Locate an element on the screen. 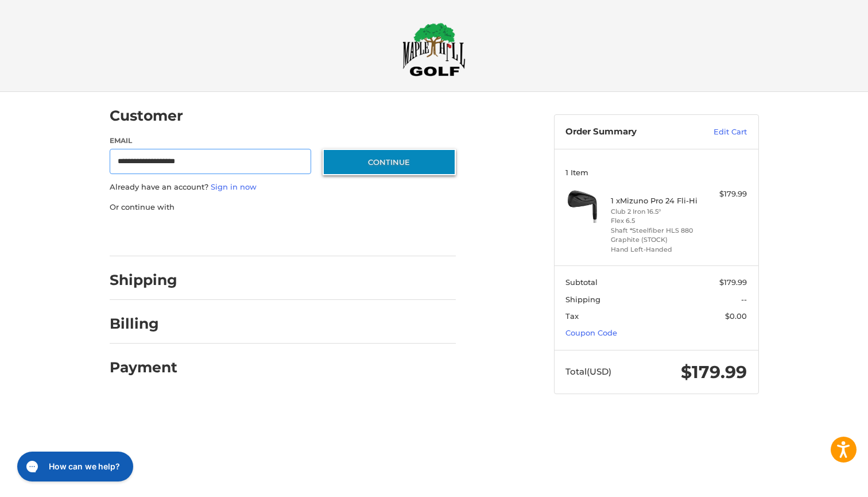 The image size is (868, 497). li: Club 2 Iron 16.5° is located at coordinates (655, 211).